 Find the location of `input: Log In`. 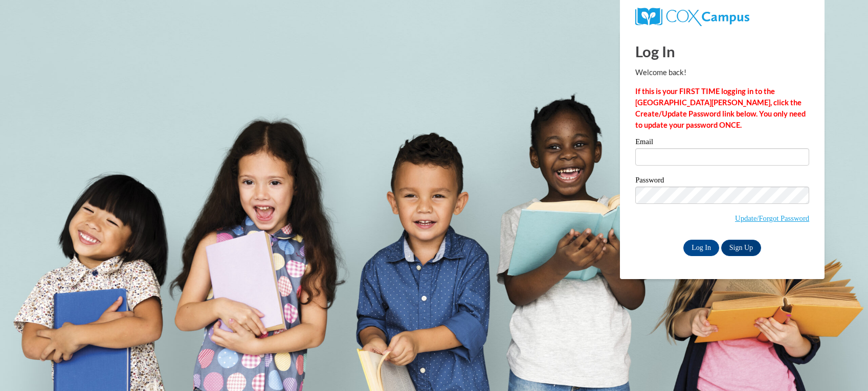

input: Log In is located at coordinates (701, 248).